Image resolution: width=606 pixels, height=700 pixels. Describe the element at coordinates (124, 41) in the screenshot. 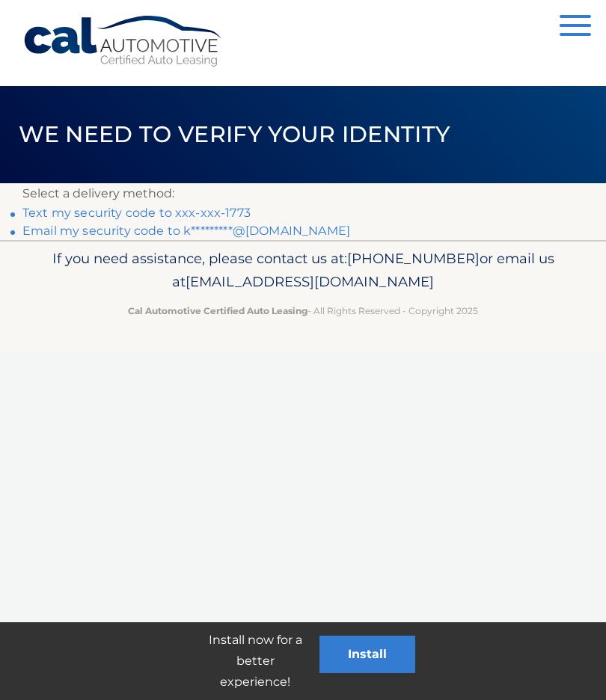

I see `a: Cal Automotive` at that location.